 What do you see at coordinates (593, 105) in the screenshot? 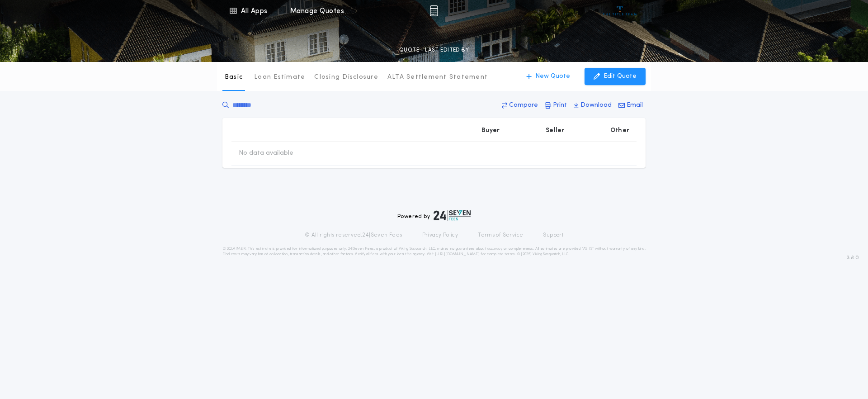
I see `button: Download` at bounding box center [593, 105].